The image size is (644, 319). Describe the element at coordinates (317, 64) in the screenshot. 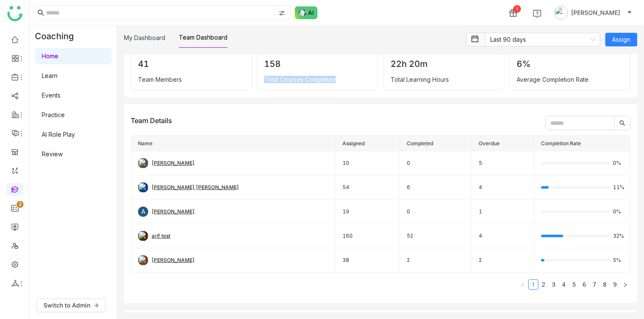

I see `div: 158` at that location.